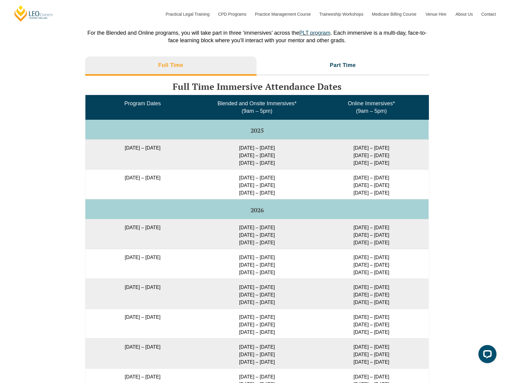 The height and width of the screenshot is (383, 514). Describe the element at coordinates (283, 14) in the screenshot. I see `a: Practice Management Course` at that location.